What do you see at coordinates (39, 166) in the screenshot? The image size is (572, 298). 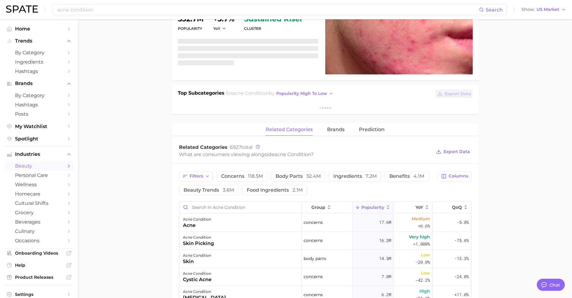 I see `a: beauty` at bounding box center [39, 166].